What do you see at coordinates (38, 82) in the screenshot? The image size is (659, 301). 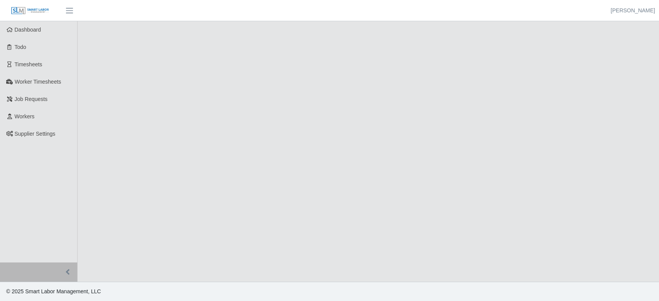 I see `span: Worker Timesheets` at bounding box center [38, 82].